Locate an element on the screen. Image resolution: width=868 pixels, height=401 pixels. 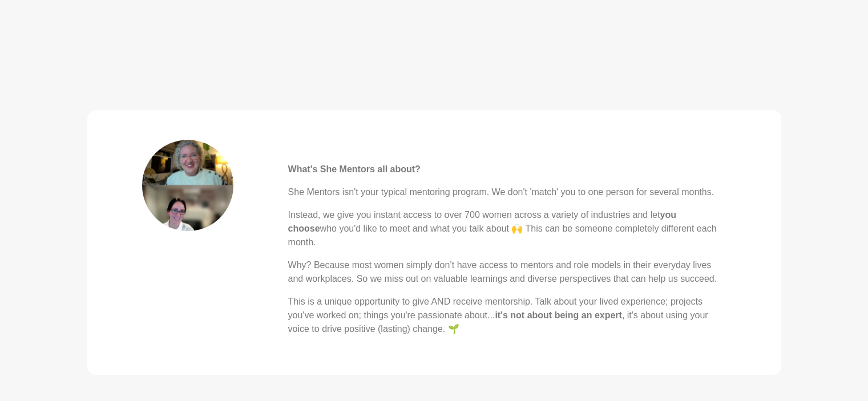
strong: it's not about being an expert is located at coordinates (558, 315).